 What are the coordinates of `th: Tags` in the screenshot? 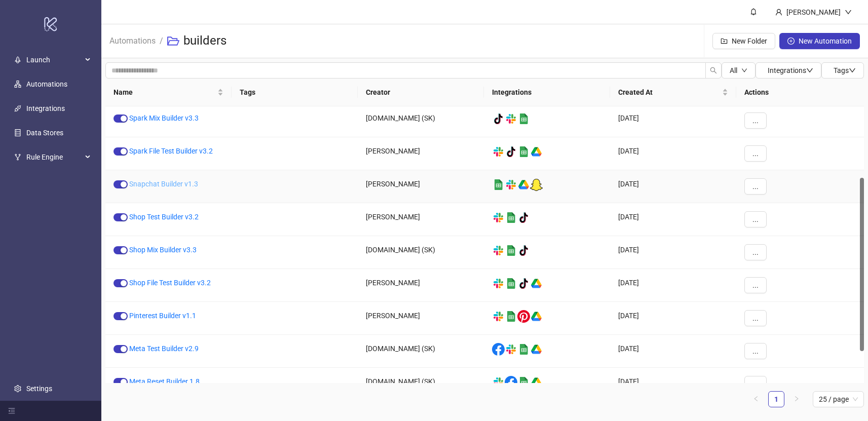 It's located at (294, 92).